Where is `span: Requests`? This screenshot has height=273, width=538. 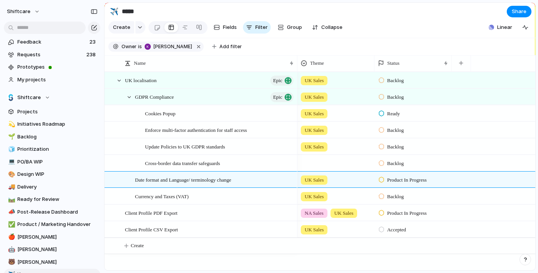 span: Requests is located at coordinates (51, 55).